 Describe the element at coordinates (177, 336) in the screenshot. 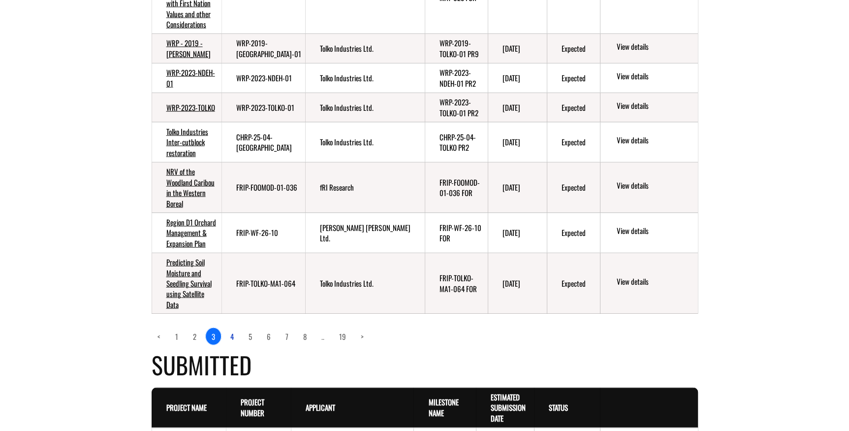

I see `a: page 1` at that location.